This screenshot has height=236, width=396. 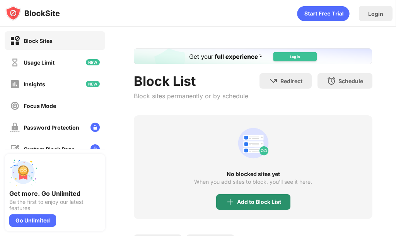 What do you see at coordinates (191, 96) in the screenshot?
I see `div: Block sites permanently or by schedule` at bounding box center [191, 96].